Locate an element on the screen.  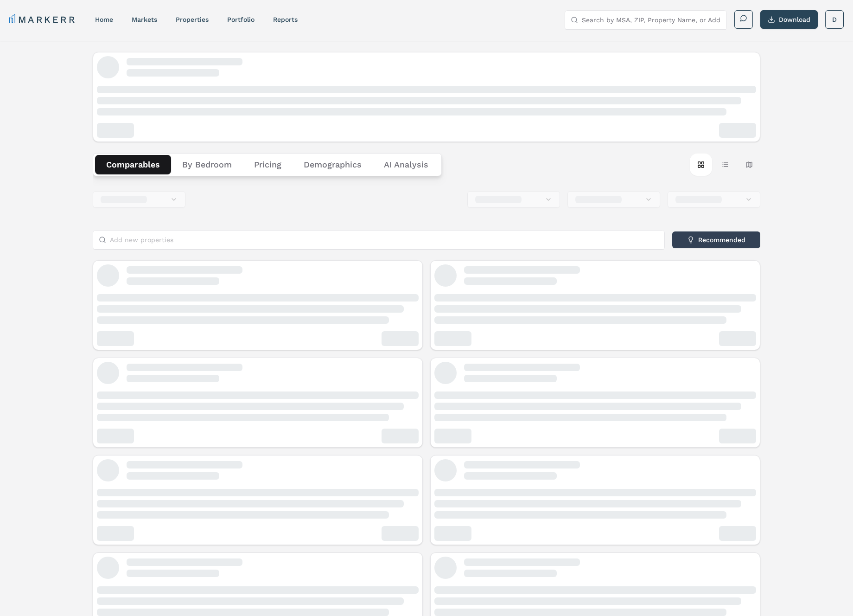
button: Recommended is located at coordinates (717, 240).